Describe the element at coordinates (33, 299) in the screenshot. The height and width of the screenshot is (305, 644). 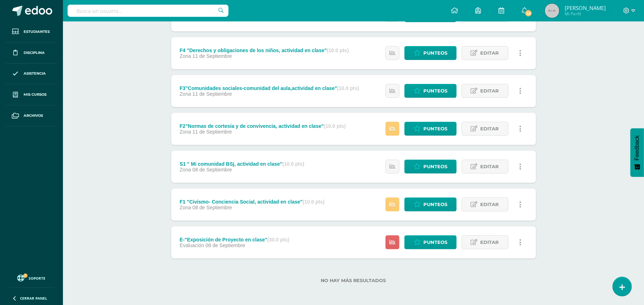
I see `span: Cerrar panel` at that location.